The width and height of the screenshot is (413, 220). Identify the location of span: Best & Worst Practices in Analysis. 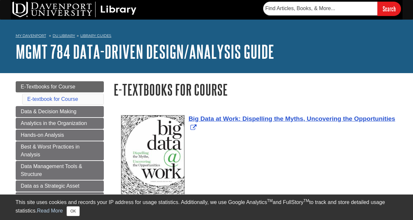
(50, 150).